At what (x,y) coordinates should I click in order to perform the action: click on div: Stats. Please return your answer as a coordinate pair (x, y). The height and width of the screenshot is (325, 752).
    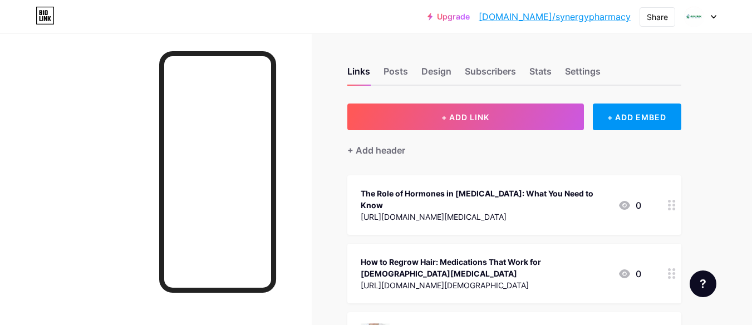
    Looking at the image, I should click on (541, 75).